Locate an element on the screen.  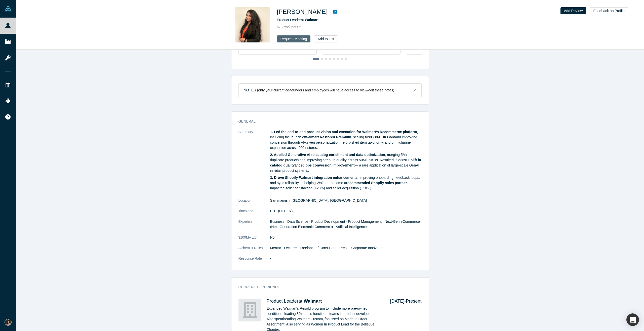
h3: Notes is located at coordinates (250, 90).